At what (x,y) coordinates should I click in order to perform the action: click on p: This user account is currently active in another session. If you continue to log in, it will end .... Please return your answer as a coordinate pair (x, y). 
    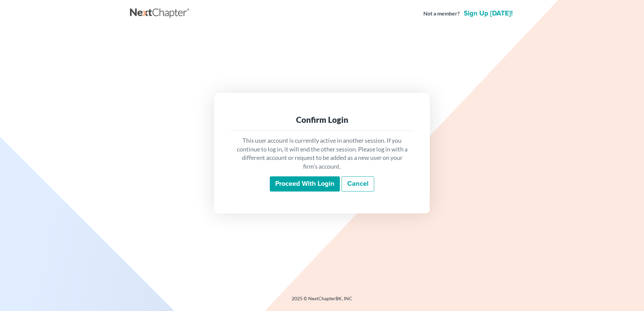
    Looking at the image, I should click on (322, 154).